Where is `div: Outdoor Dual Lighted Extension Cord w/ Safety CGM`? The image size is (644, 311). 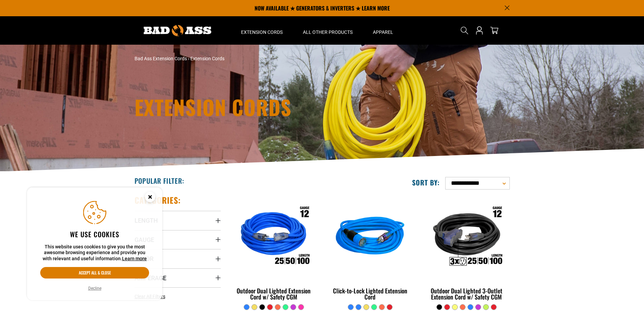 div: Outdoor Dual Lighted Extension Cord w/ Safety CGM is located at coordinates (274, 293).